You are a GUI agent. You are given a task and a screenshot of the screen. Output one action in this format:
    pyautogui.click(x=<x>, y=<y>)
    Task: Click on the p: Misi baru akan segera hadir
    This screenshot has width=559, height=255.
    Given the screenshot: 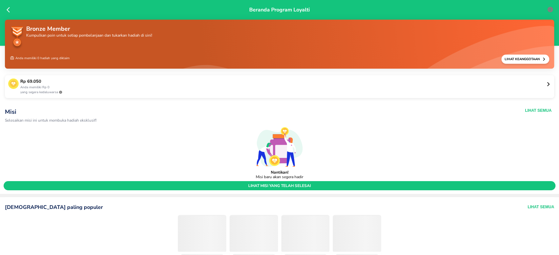 What is the action you would take?
    pyautogui.click(x=279, y=177)
    